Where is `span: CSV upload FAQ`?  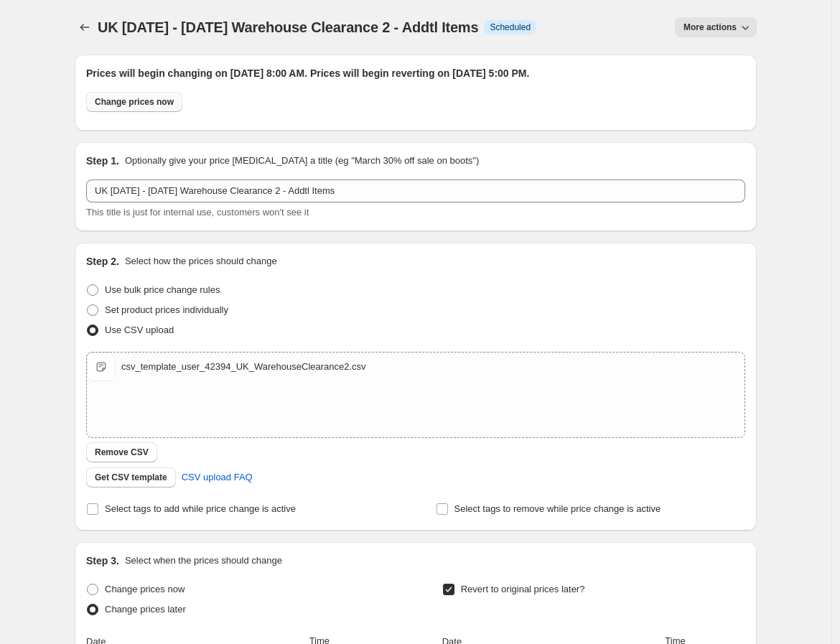
span: CSV upload FAQ is located at coordinates (217, 477).